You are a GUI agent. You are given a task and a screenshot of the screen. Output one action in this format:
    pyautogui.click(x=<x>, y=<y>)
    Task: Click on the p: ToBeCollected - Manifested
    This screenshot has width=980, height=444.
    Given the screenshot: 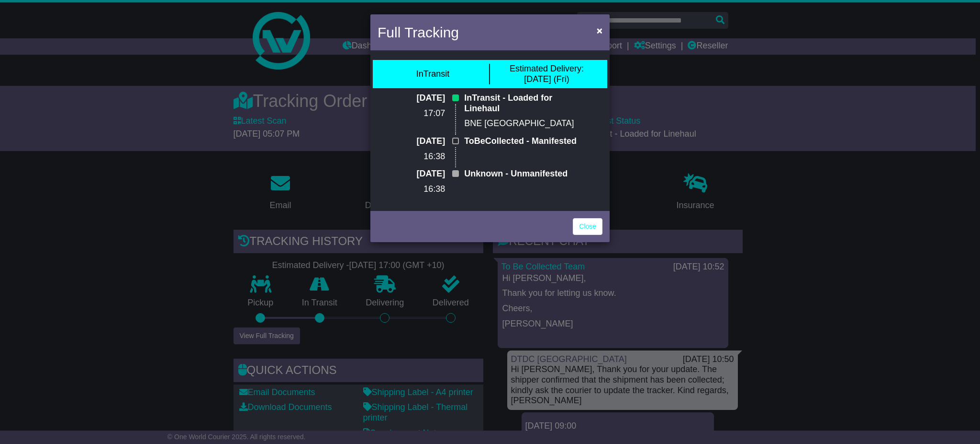 What is the action you would take?
    pyautogui.click(x=521, y=141)
    